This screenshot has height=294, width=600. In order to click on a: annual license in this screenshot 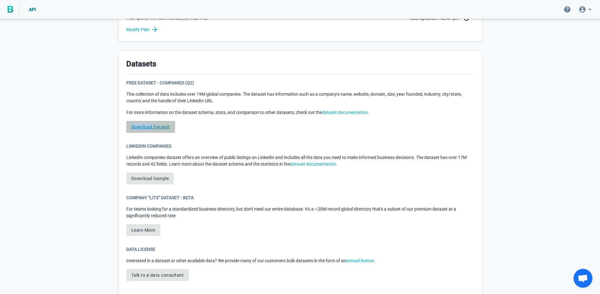, I will do `click(360, 261)`.